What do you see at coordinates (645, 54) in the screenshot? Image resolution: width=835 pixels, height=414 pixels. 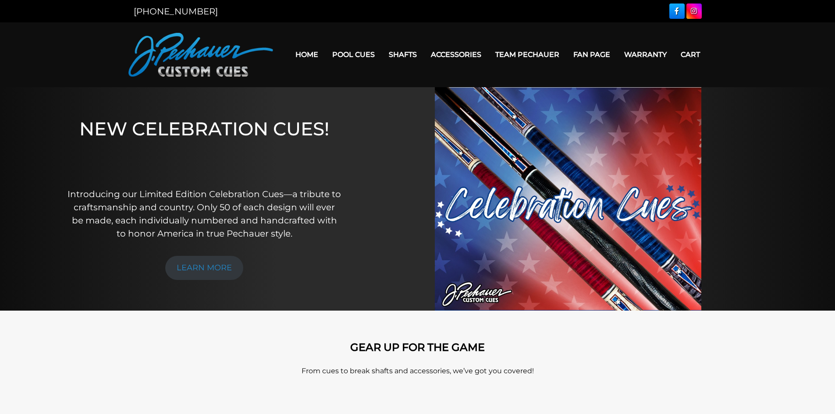 I see `a: Warranty` at bounding box center [645, 54].